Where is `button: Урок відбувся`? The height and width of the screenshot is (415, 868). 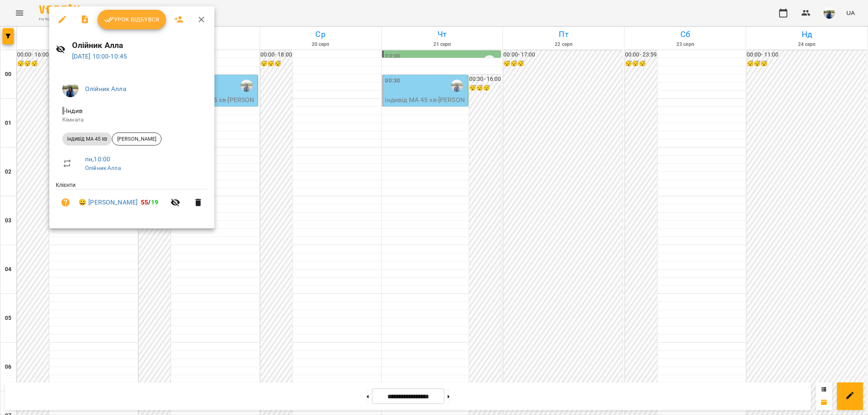
button: Урок відбувся is located at coordinates (132, 20).